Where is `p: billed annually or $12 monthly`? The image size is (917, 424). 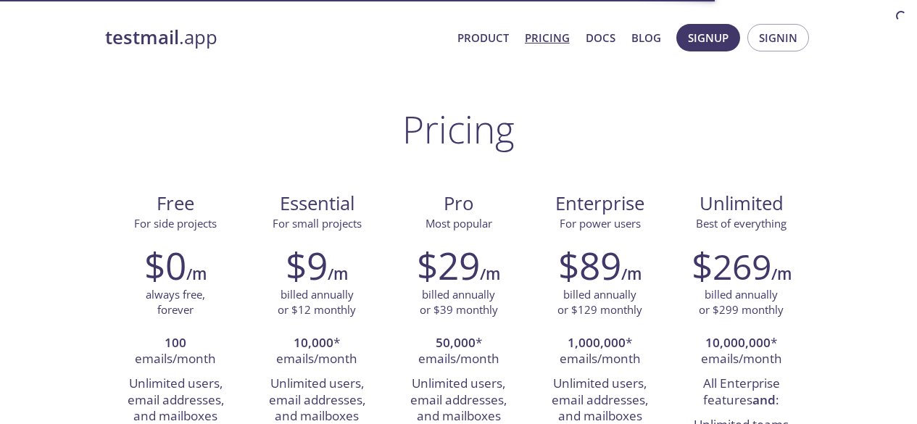 p: billed annually or $12 monthly is located at coordinates (317, 302).